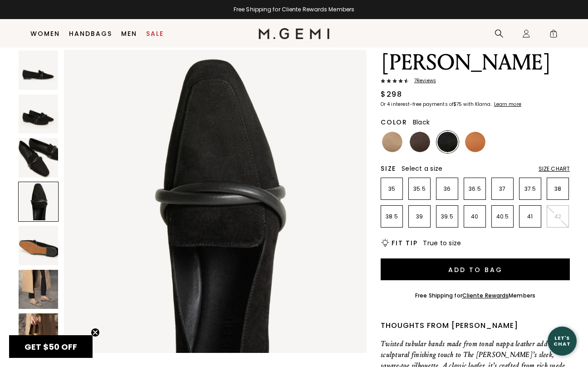  Describe the element at coordinates (45, 34) in the screenshot. I see `a: Women` at that location.